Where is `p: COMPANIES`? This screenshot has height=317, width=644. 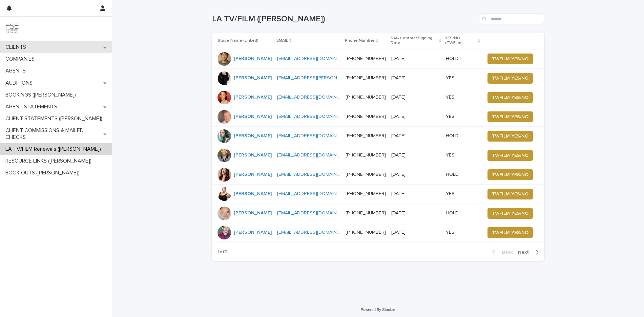 p: COMPANIES is located at coordinates (21, 59).